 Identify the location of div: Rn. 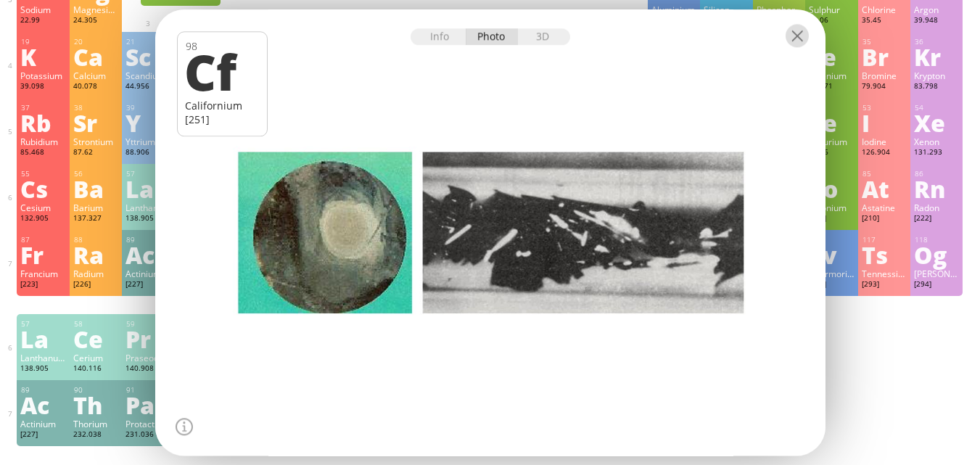
(936, 189).